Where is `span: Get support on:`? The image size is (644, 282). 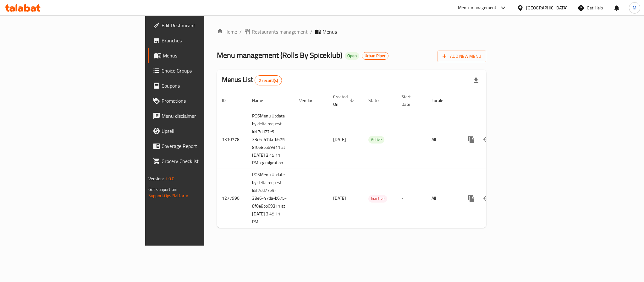
span: Get support on: is located at coordinates (163, 189).